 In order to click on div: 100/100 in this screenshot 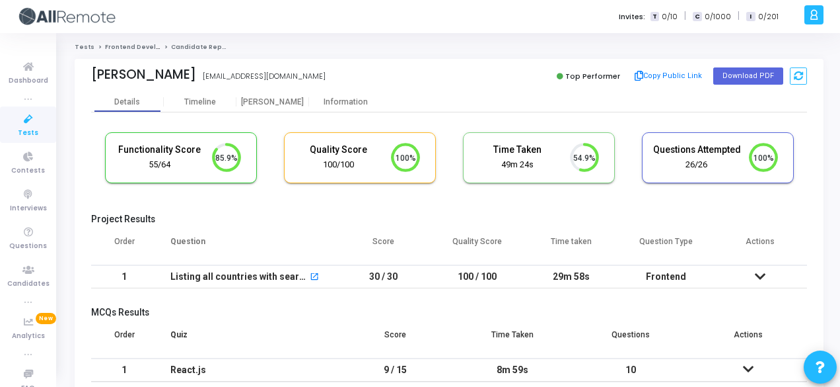, I will do `click(339, 165)`.